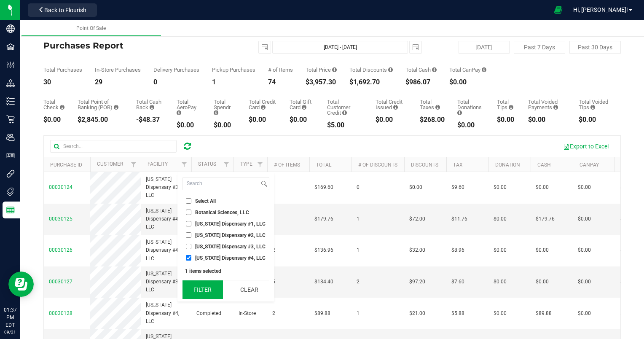 The width and height of the screenshot is (644, 339). I want to click on span: select, so click(415, 47).